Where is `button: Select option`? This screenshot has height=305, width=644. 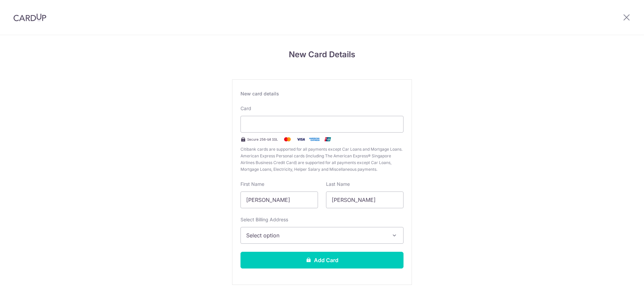
button: Select option is located at coordinates (322, 235).